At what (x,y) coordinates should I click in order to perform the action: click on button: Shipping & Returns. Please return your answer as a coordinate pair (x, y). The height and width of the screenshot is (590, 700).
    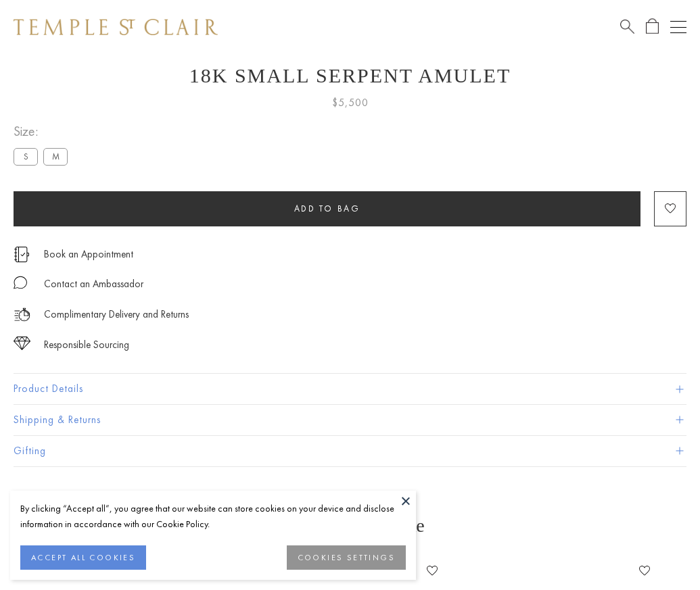
    Looking at the image, I should click on (350, 420).